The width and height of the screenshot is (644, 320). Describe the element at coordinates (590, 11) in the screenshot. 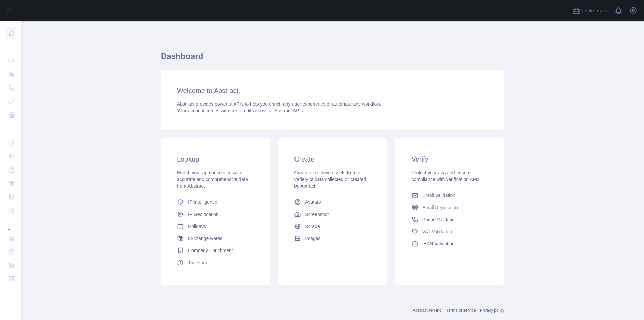

I see `button: Invite users` at that location.